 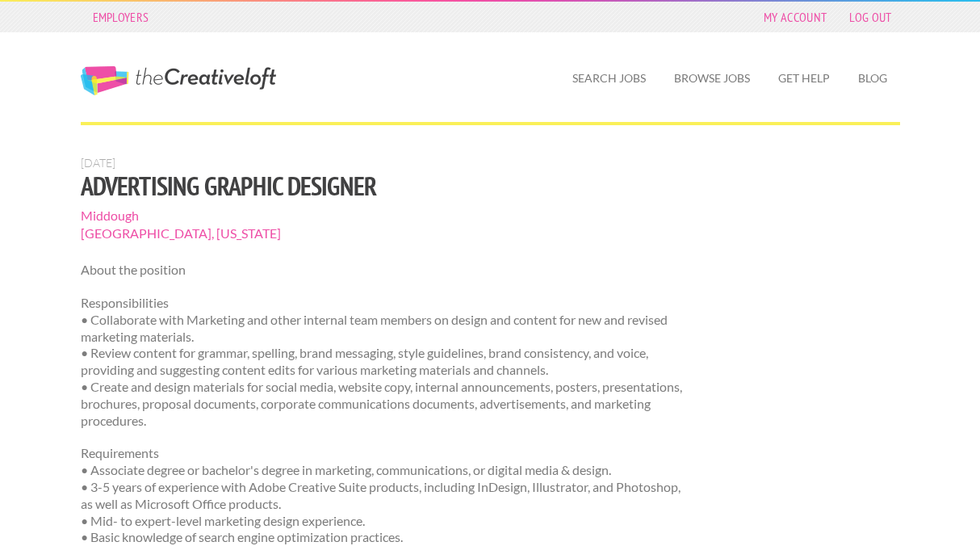 What do you see at coordinates (384, 362) in the screenshot?
I see `p: Responsibilities • Collaborate with Marketing and other internal team members on design and conte...` at bounding box center [384, 362].